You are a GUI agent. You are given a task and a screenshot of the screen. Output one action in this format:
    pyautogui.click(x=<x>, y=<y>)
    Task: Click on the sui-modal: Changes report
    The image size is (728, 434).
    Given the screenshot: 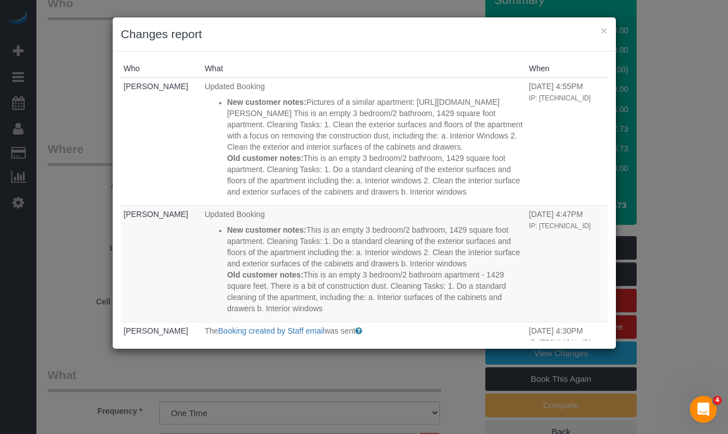 What is the action you would take?
    pyautogui.click(x=364, y=183)
    